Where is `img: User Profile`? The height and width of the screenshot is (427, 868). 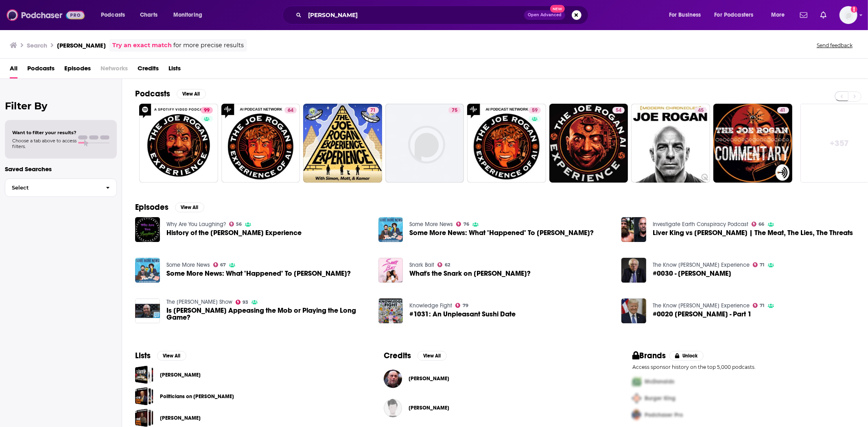
img: User Profile is located at coordinates (849, 15).